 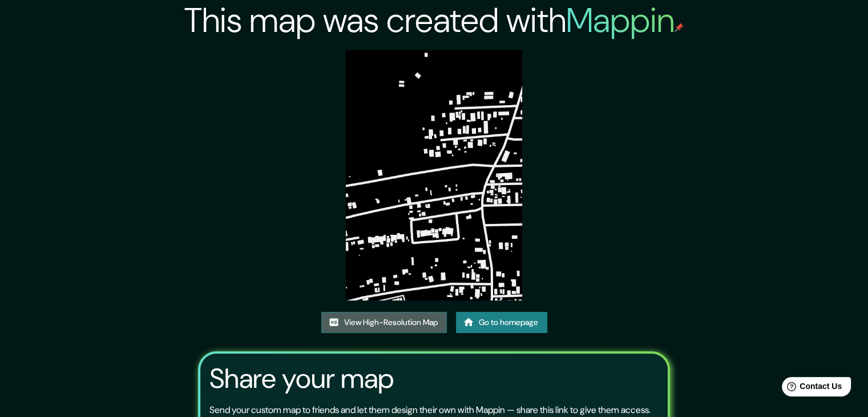 What do you see at coordinates (501, 322) in the screenshot?
I see `a: Go to homepage` at bounding box center [501, 322].